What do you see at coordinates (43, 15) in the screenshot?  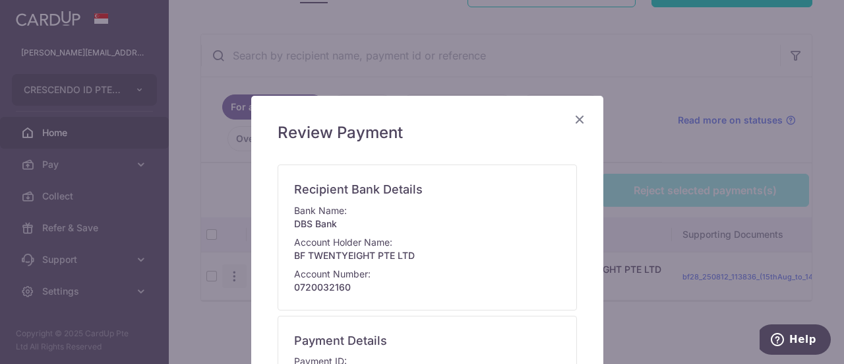 I see `span: Help` at bounding box center [43, 15].